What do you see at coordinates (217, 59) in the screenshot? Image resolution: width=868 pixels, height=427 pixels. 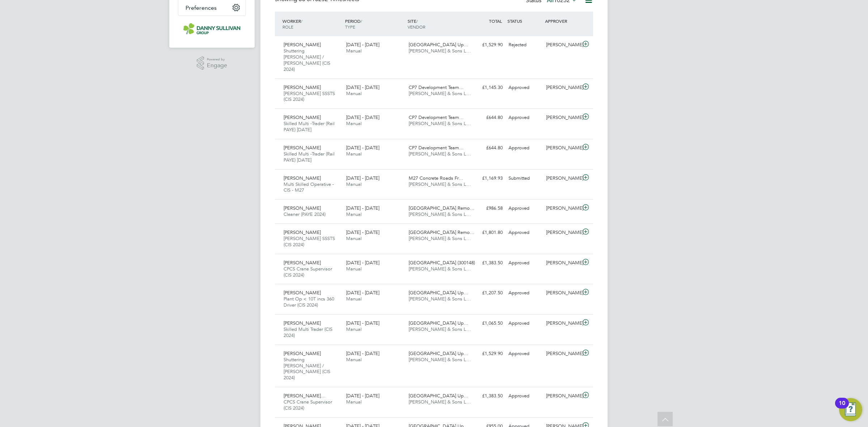 I see `span: Powered by` at bounding box center [217, 59].